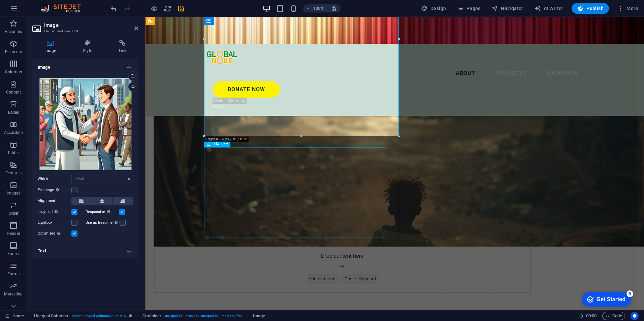 The image size is (644, 321). I want to click on p: Favorites, so click(13, 31).